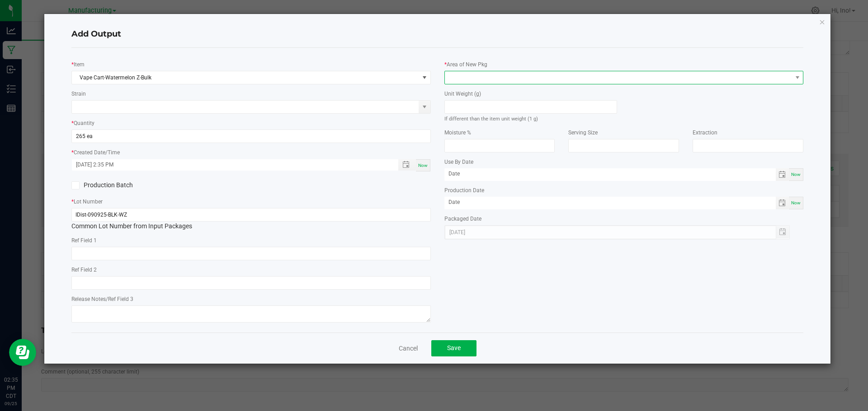 Image resolution: width=868 pixels, height=411 pixels. Describe the element at coordinates (88, 202) in the screenshot. I see `label: Lot Number` at that location.